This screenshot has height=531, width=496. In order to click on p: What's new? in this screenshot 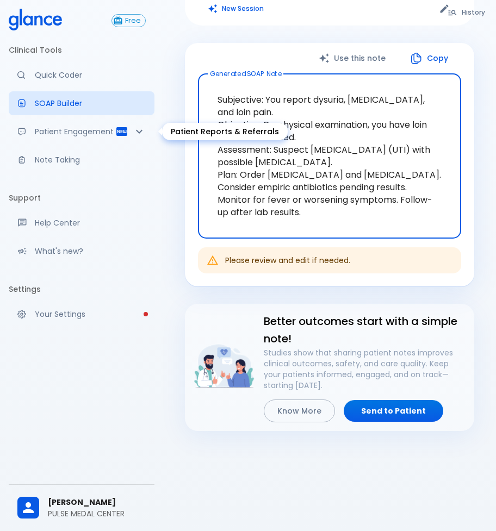, I will do `click(90, 251)`.